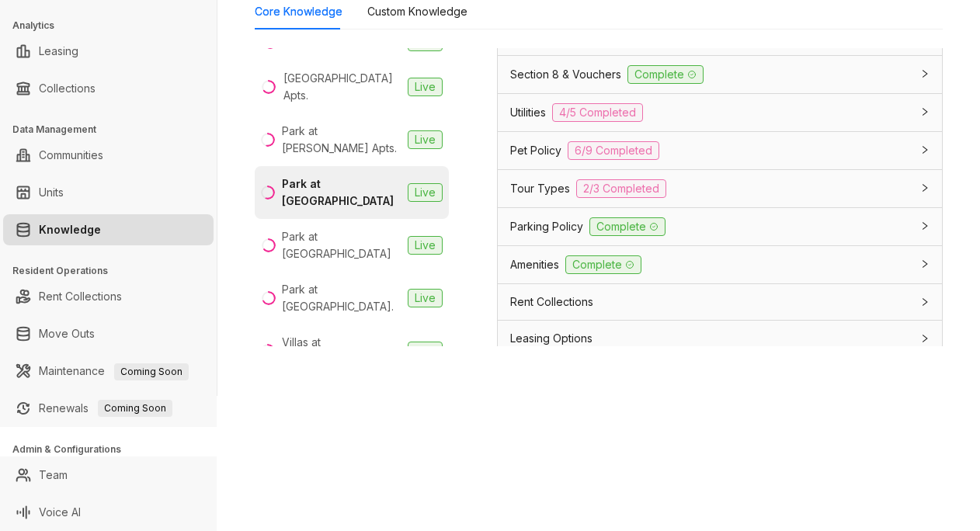  What do you see at coordinates (114, 25) in the screenshot?
I see `h3: Analytics` at bounding box center [114, 25].